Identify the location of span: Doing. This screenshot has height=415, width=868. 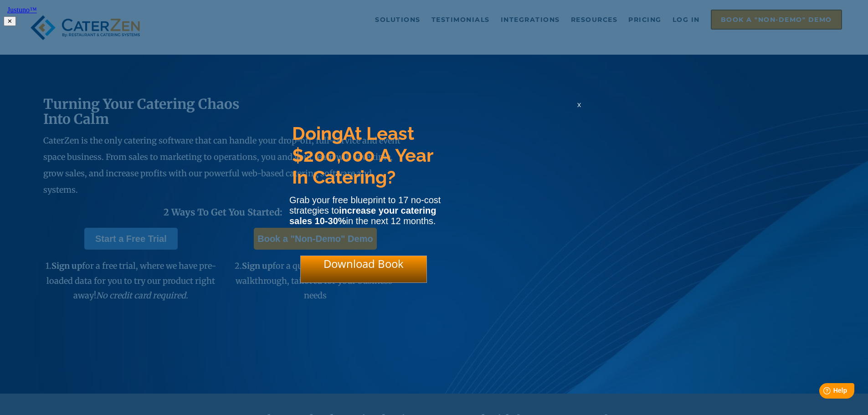
(317, 133).